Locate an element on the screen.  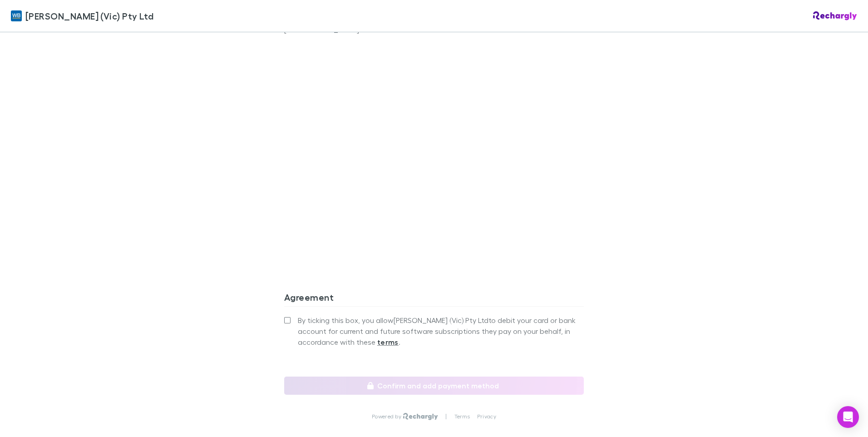
div: Open Intercom Messenger is located at coordinates (848, 417).